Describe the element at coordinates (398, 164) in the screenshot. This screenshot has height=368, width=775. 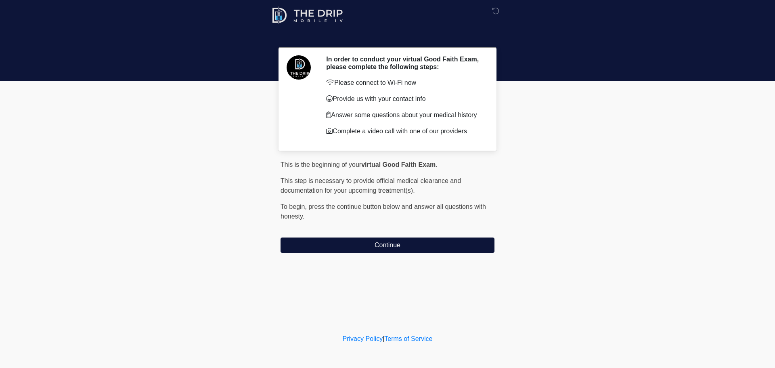
I see `strong: virtual Good Faith Exam` at that location.